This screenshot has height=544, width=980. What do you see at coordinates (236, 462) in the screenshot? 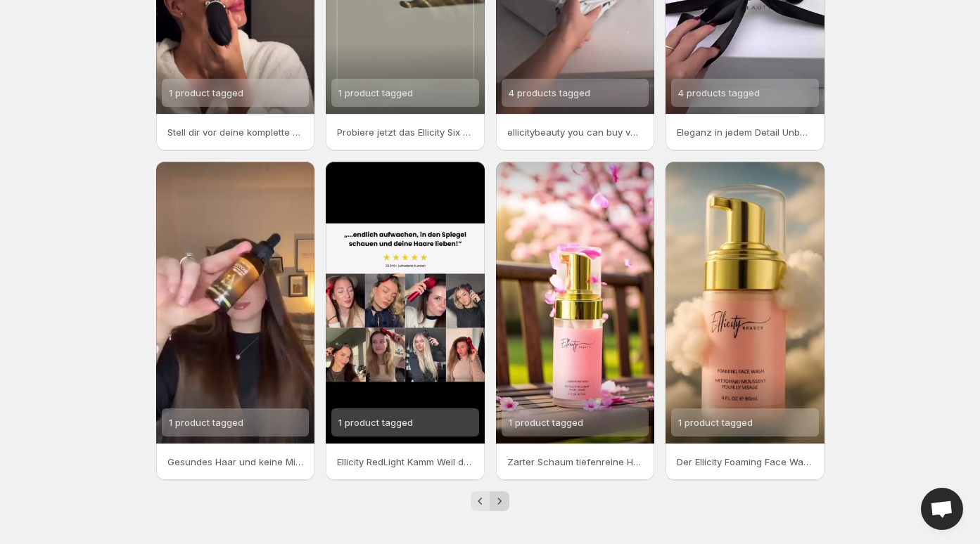
I see `p: Gesundes Haar und keine Migrne mehr Nur mit dem Ellicity RedLight Kamm JETZT in SALE` at bounding box center [236, 462].